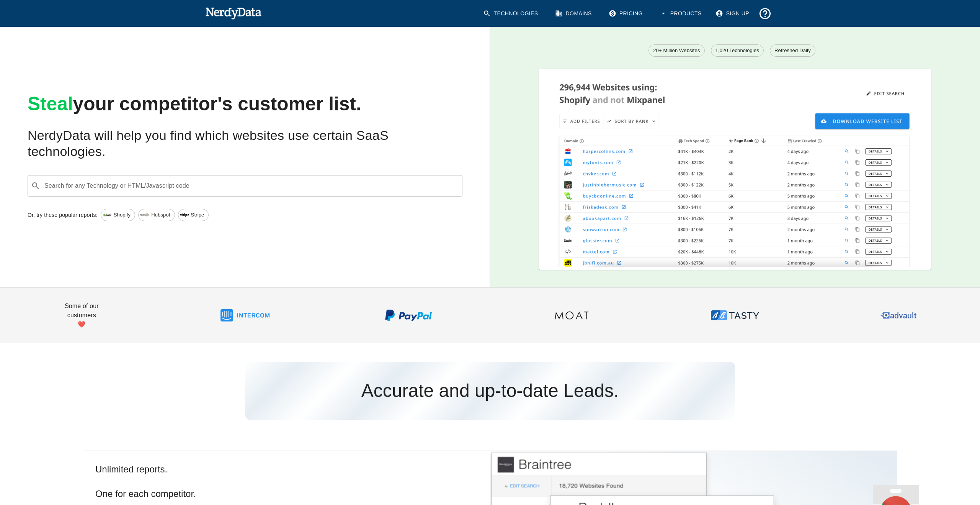 The width and height of the screenshot is (980, 505). What do you see at coordinates (118, 215) in the screenshot?
I see `a: Shopify` at bounding box center [118, 215].